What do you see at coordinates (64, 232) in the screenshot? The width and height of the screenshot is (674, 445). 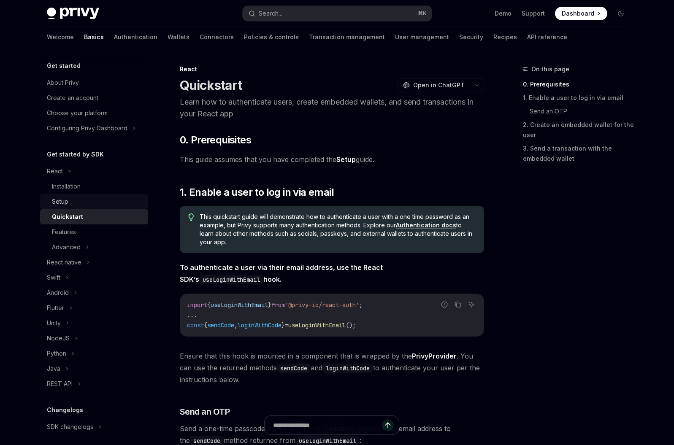 I see `div: Features` at bounding box center [64, 232].